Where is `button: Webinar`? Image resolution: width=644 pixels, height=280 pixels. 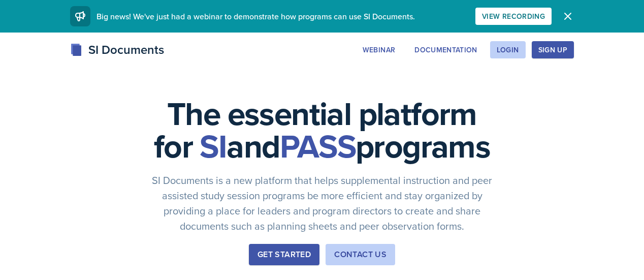 button: Webinar is located at coordinates (379, 50).